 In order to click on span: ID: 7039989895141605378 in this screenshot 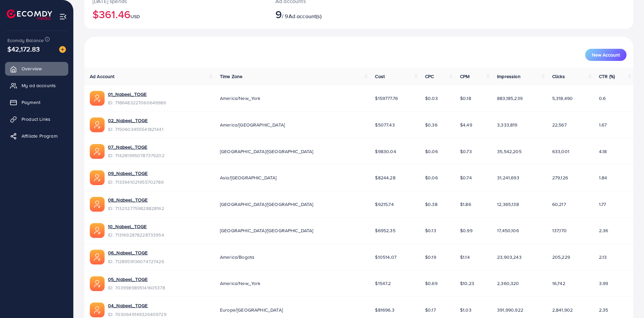, I will do `click(137, 287)`.